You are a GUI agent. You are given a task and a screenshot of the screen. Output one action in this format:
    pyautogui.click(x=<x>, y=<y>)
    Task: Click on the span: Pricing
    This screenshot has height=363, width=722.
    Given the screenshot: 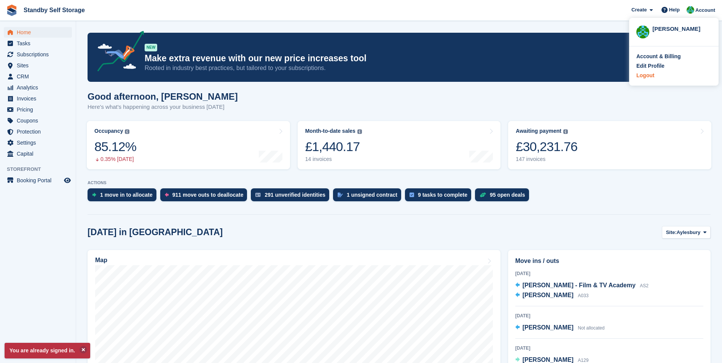 What is the action you would take?
    pyautogui.click(x=40, y=110)
    